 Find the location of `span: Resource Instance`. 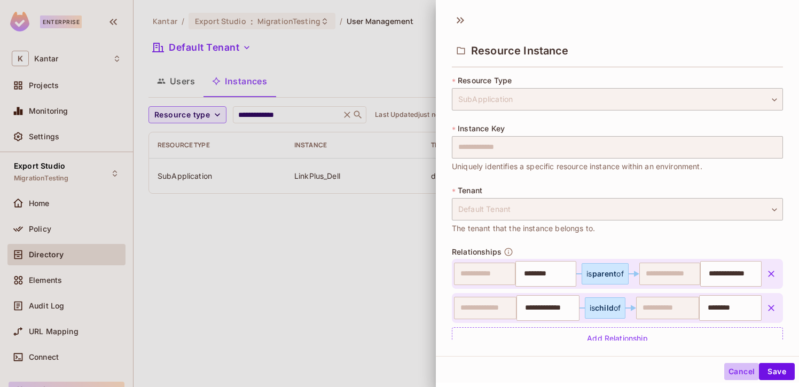

span: Resource Instance is located at coordinates (520, 51).